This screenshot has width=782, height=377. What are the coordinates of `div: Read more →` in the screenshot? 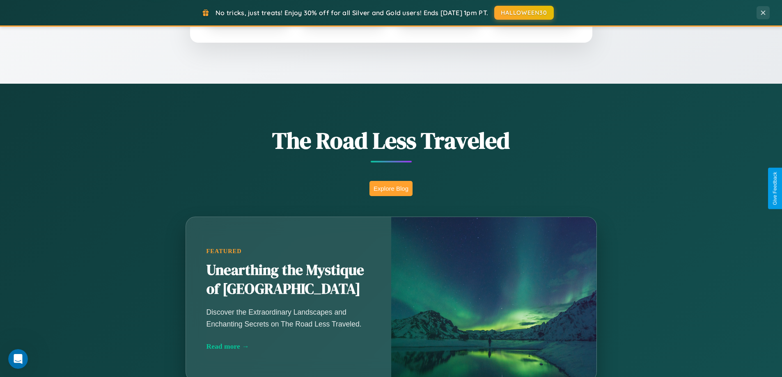 It's located at (288, 346).